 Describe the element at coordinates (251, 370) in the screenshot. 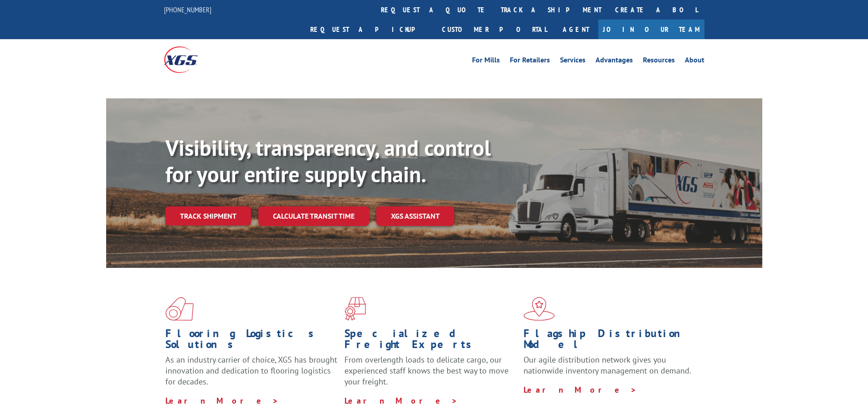

I see `span: As an industry carrier of choice, XGS has brought innovation and dedication to flooring logistics...` at that location.